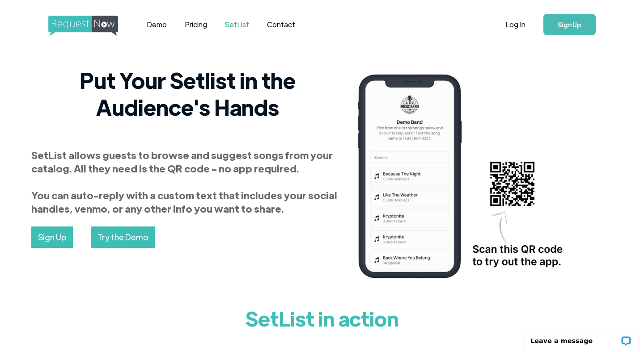 The height and width of the screenshot is (352, 644). What do you see at coordinates (322, 318) in the screenshot?
I see `h1: SetList in action` at bounding box center [322, 318].